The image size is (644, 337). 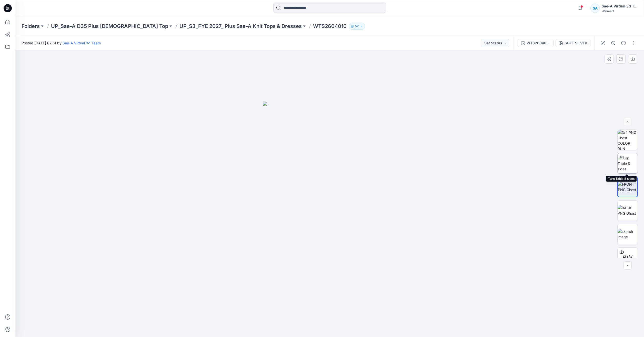 What do you see at coordinates (628, 140) in the screenshot?
I see `img: 3/4 PNG Ghost COLOR RUN` at bounding box center [628, 140].